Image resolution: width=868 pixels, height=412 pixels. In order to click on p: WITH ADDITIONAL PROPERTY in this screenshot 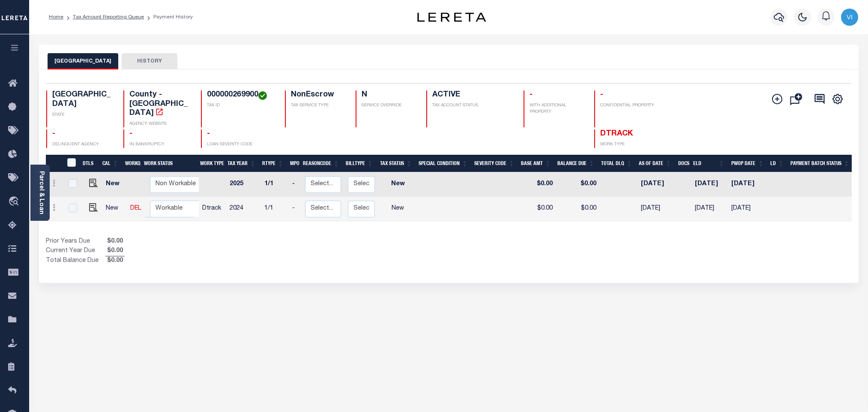, I will do `click(557, 109)`.